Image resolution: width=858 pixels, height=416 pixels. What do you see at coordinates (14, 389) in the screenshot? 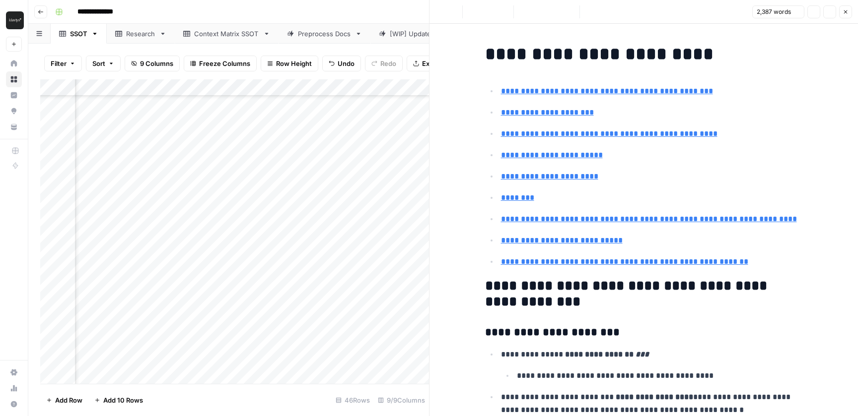
I see `a: Usage` at bounding box center [14, 389].